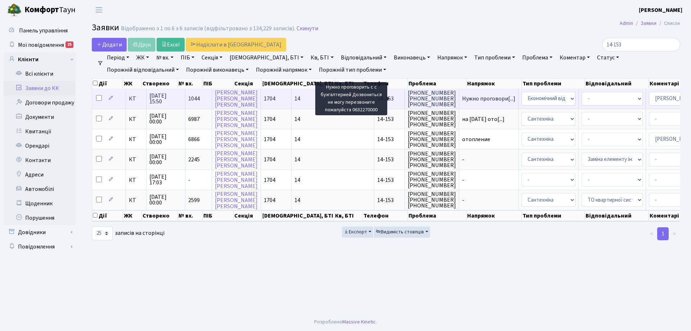  What do you see at coordinates (50, 10) in the screenshot?
I see `span: Таун` at bounding box center [50, 10].